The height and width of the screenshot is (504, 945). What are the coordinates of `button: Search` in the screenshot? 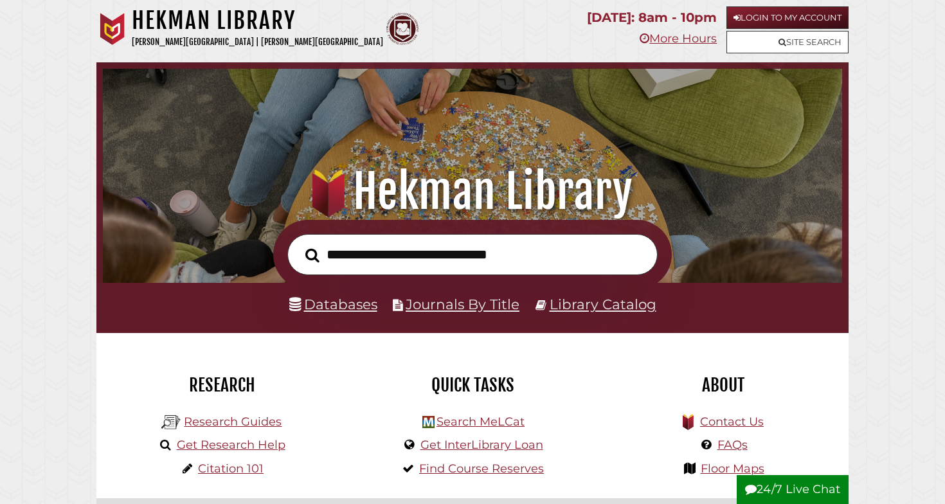 It's located at (313, 255).